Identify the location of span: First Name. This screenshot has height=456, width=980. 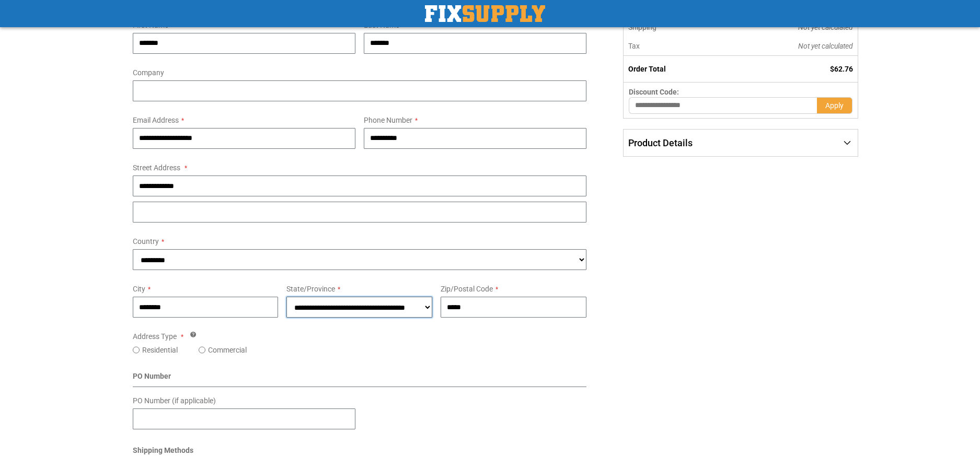
(151, 25).